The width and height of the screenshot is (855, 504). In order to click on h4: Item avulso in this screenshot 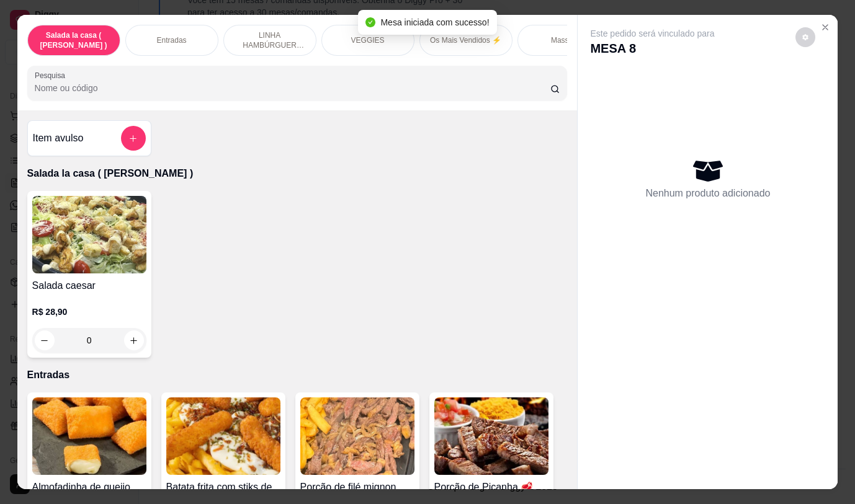, I will do `click(58, 139)`.